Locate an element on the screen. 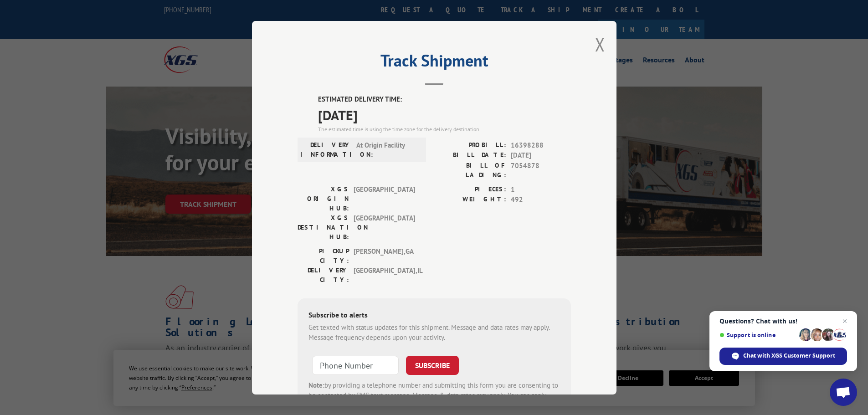  h2: Track Shipment is located at coordinates (434, 63).